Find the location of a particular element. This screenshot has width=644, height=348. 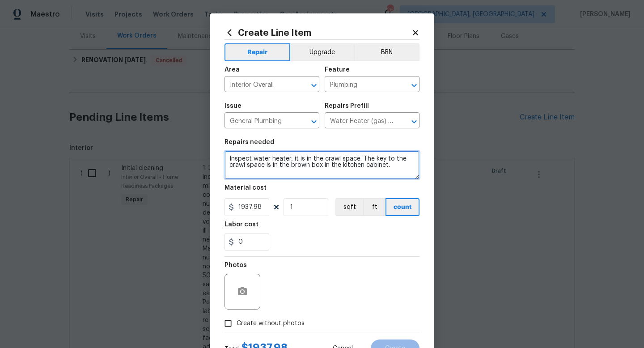

button: count is located at coordinates (402, 207).